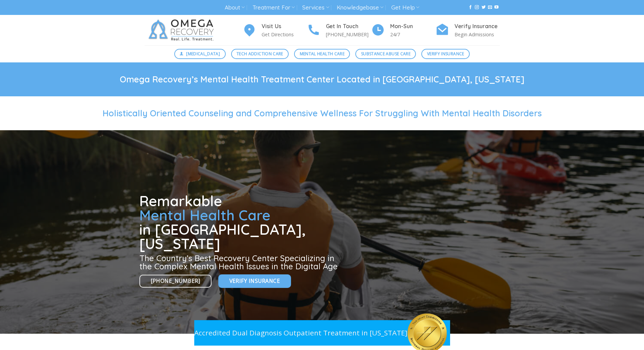 This screenshot has height=350, width=644. What do you see at coordinates (413, 34) in the screenshot?
I see `p: 24/7` at bounding box center [413, 34].